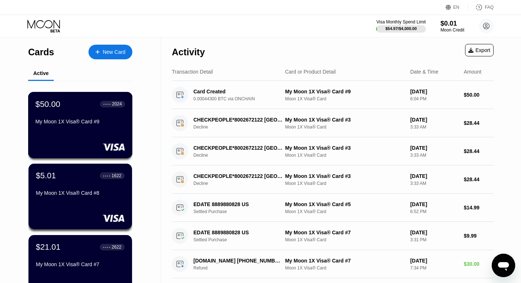 The height and width of the screenshot is (283, 521). Describe the element at coordinates (310, 72) in the screenshot. I see `div: Card or Product Detail` at that location.